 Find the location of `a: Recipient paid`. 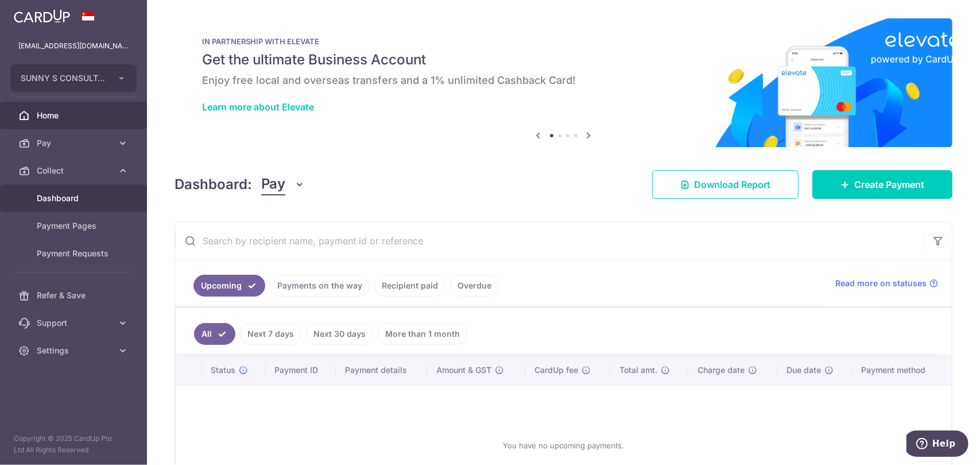

a: Recipient paid is located at coordinates (410, 286).